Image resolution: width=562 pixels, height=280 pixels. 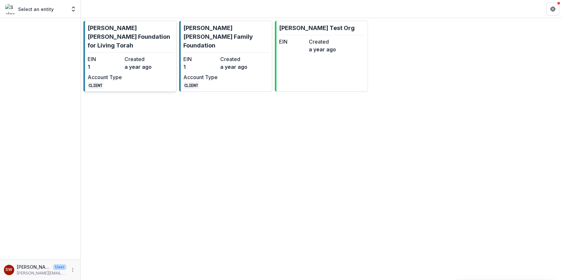 What do you see at coordinates (73, 9) in the screenshot?
I see `button: Open entity switcher` at bounding box center [73, 9].